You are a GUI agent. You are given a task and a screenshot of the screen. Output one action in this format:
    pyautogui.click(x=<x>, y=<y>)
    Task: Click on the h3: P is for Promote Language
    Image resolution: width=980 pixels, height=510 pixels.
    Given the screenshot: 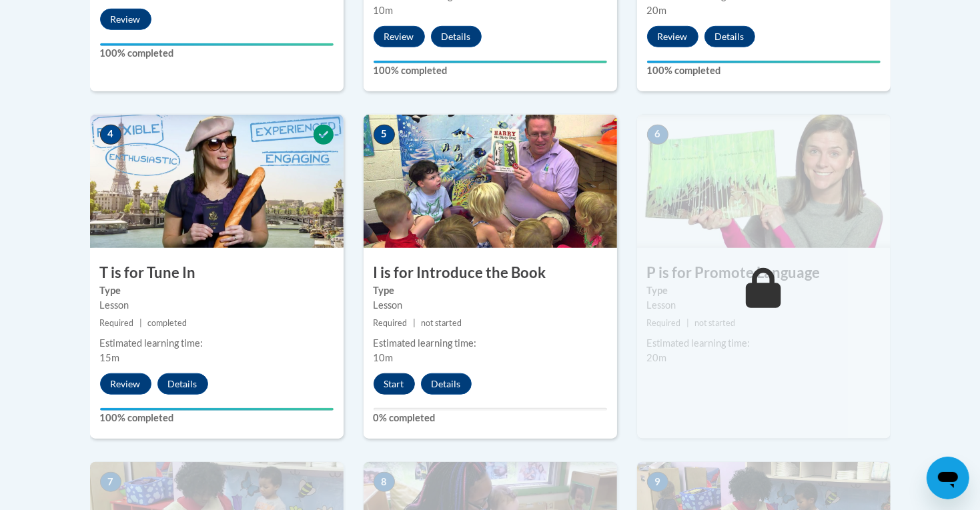 What is the action you would take?
    pyautogui.click(x=764, y=273)
    